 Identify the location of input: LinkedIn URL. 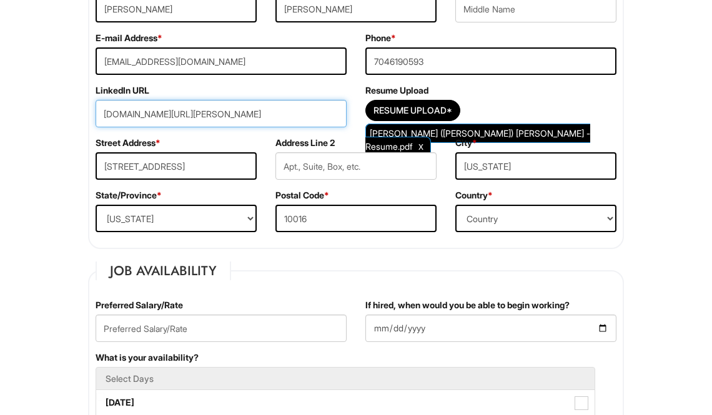
(221, 114).